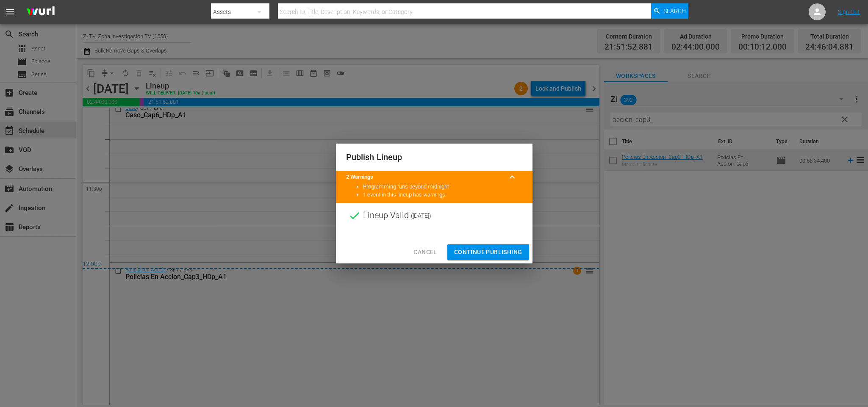 The width and height of the screenshot is (868, 407). What do you see at coordinates (512, 177) in the screenshot?
I see `button: keyboard_arrow_up` at bounding box center [512, 177].